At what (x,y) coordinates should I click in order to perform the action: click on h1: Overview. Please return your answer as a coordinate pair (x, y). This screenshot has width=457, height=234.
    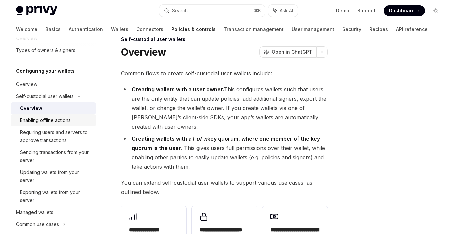
    Looking at the image, I should click on (143, 52).